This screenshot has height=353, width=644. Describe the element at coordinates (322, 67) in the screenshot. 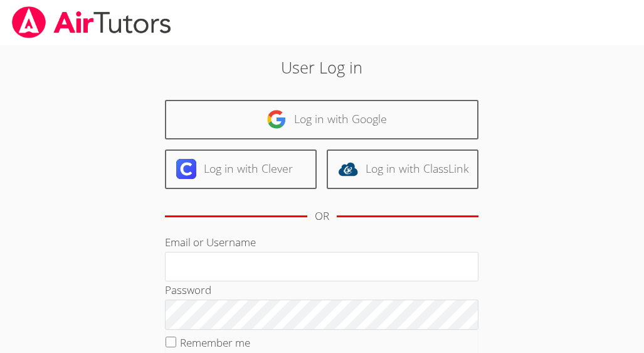

I see `h2: User Log in` at that location.